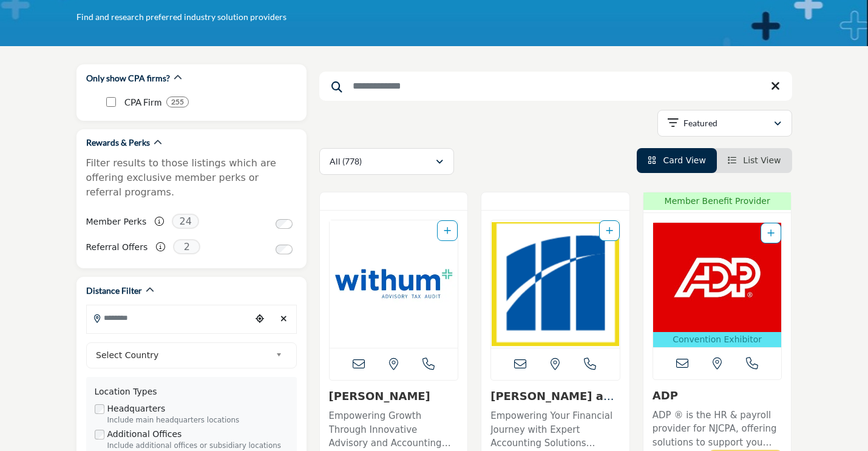 This screenshot has width=868, height=451. Describe the element at coordinates (717, 278) in the screenshot. I see `img: ADP` at that location.